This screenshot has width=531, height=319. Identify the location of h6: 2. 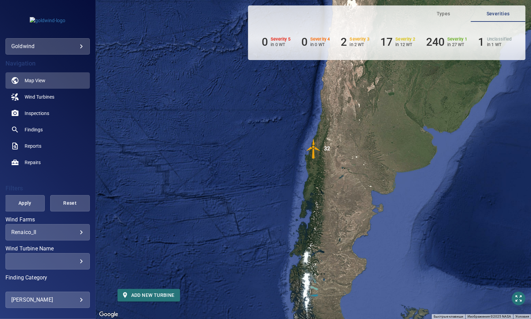
(344, 42).